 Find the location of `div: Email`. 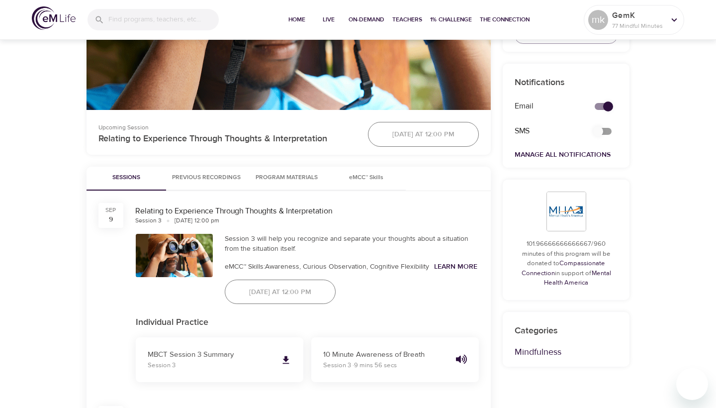

div: Email is located at coordinates (545, 106).